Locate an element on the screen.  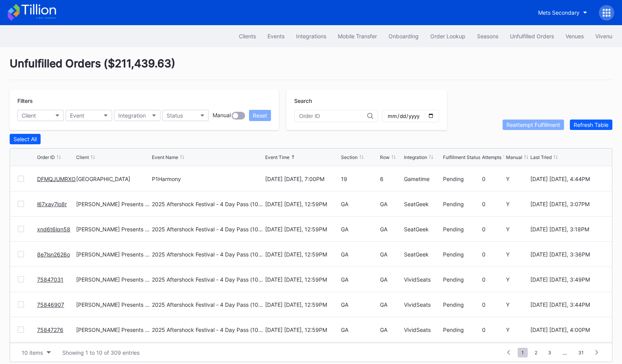
div: Events is located at coordinates (276, 36).